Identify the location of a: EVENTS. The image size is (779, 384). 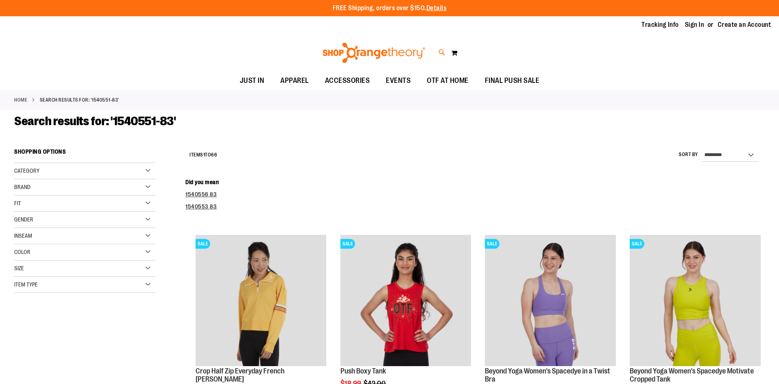
(398, 81).